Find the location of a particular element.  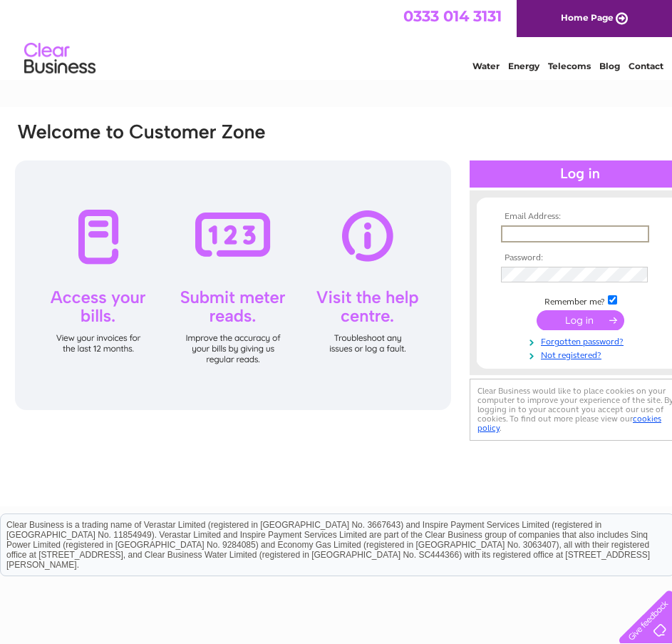

a: Blog is located at coordinates (609, 66).